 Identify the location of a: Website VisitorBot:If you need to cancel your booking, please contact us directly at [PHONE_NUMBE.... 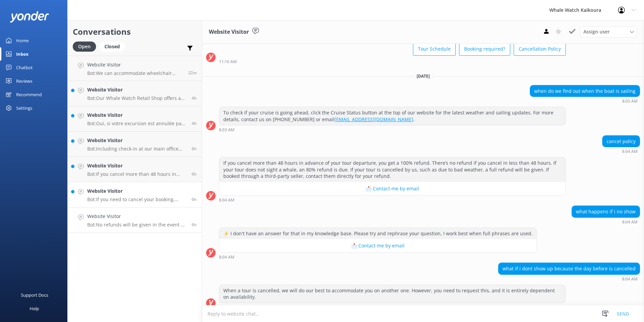
(135, 195).